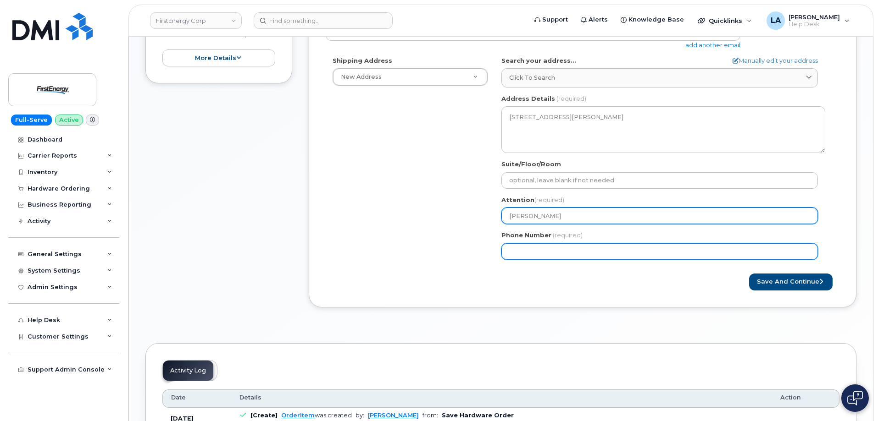 The height and width of the screenshot is (421, 878). What do you see at coordinates (360, 416) in the screenshot?
I see `span: by:` at bounding box center [360, 416].